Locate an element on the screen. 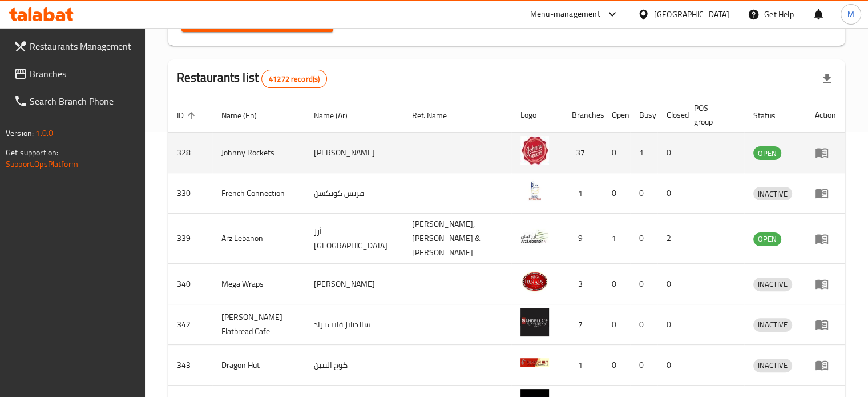 The width and height of the screenshot is (868, 397). td: Arz Lebanon is located at coordinates (258, 239).